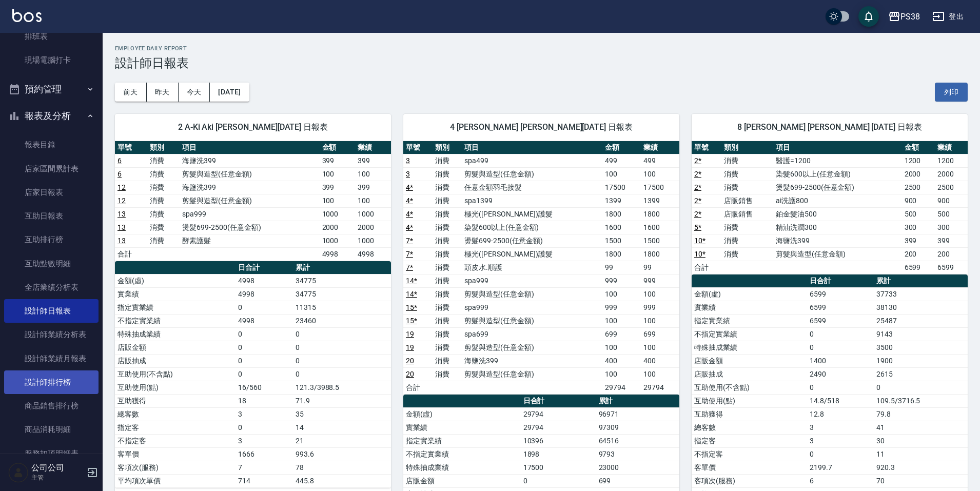 The height and width of the screenshot is (491, 980). Describe the element at coordinates (837, 161) in the screenshot. I see `td: 醫護=1200` at that location.